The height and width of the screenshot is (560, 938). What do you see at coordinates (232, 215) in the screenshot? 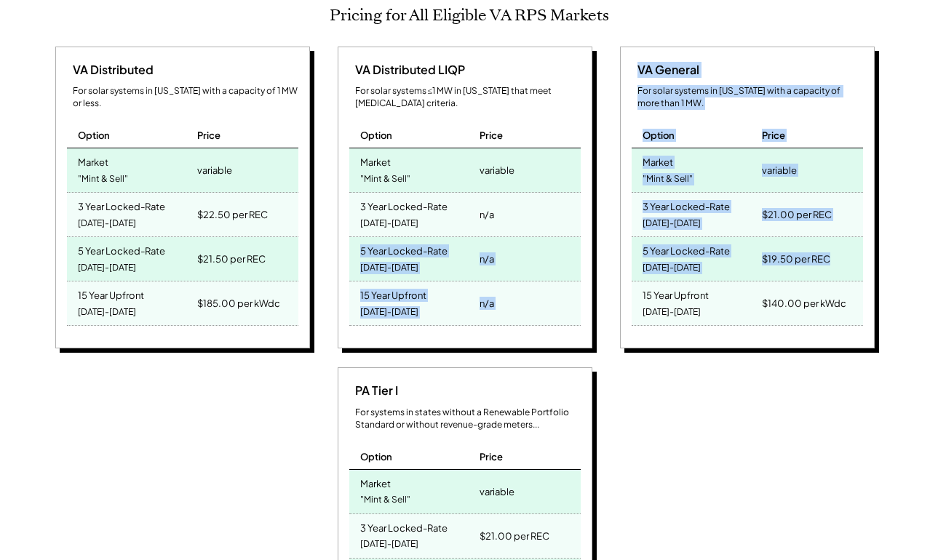
I see `div: $22.50 per REC` at bounding box center [232, 215].